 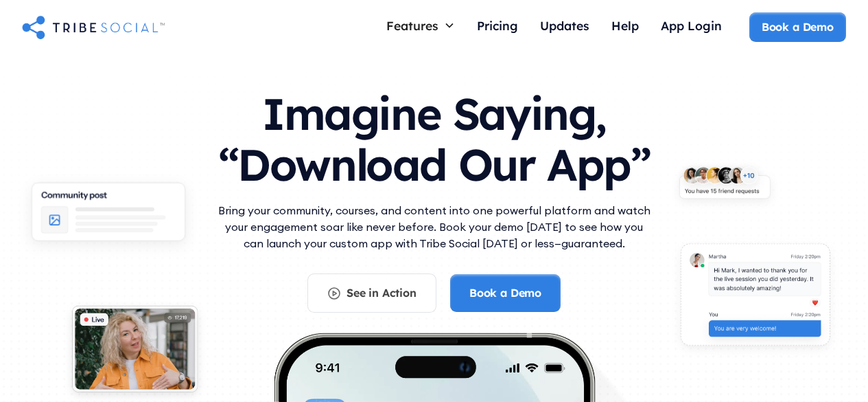 I want to click on div: App Login, so click(x=691, y=25).